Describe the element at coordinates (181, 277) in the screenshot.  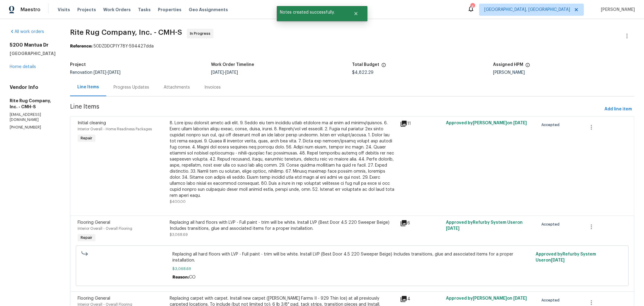
I see `span: Reason:` at that location.